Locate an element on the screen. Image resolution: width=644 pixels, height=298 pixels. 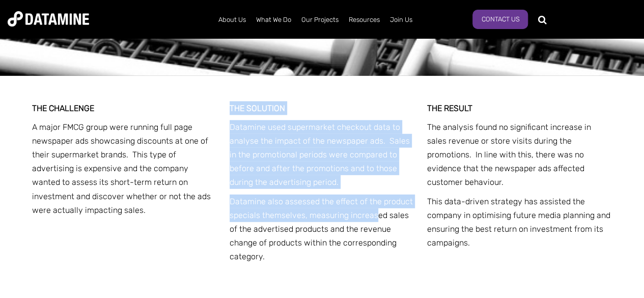
strong: THE CHALLENGE is located at coordinates (63, 108).